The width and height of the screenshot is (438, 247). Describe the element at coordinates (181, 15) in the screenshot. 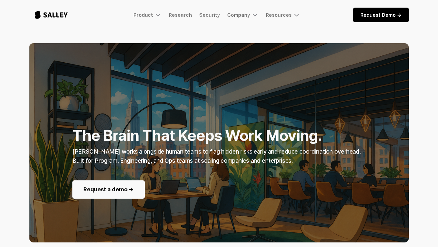

I see `a: Research` at that location.